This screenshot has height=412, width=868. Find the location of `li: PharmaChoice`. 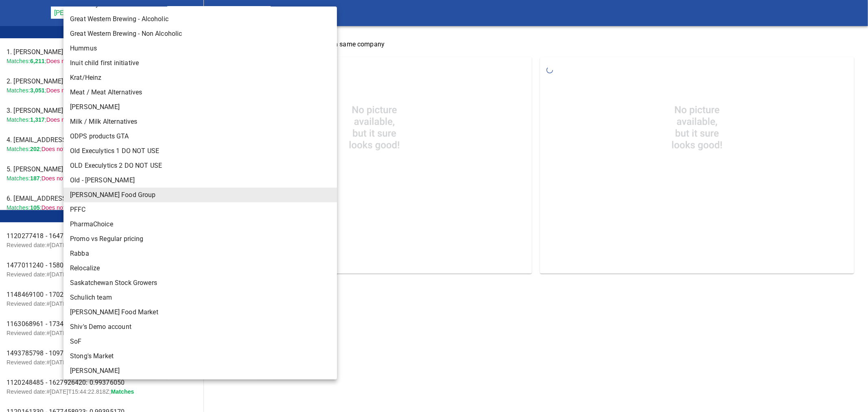

li: PharmaChoice is located at coordinates (203, 224).